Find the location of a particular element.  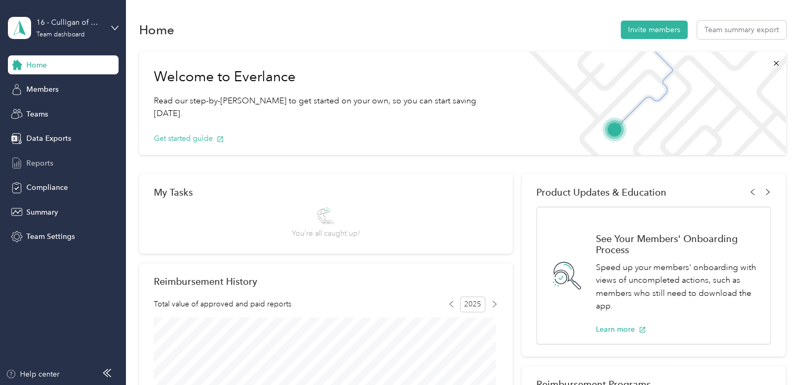

span: Teams is located at coordinates (37, 114).